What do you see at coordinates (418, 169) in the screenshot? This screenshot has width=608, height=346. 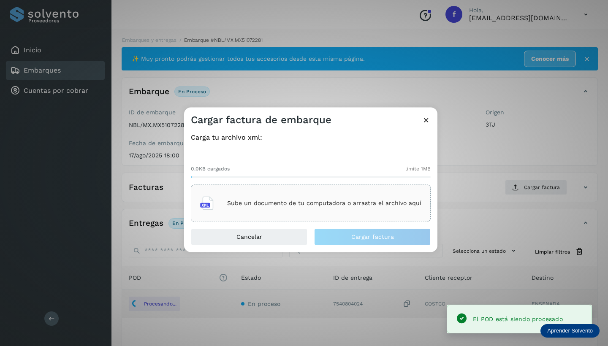 I see `span: límite 1MB` at bounding box center [418, 169].